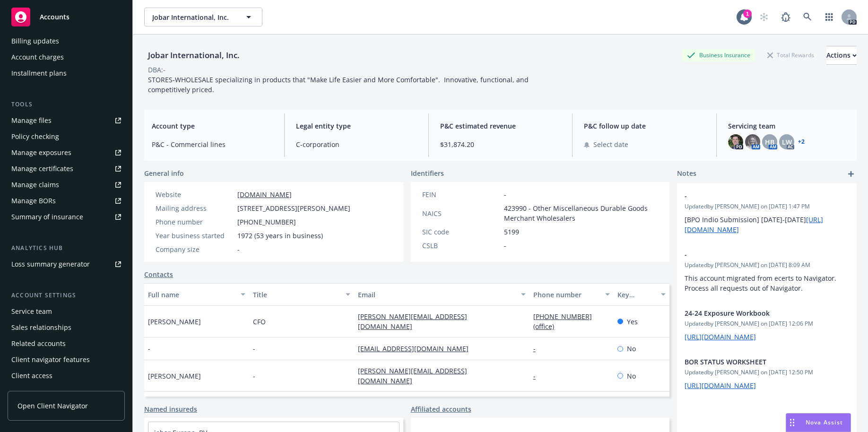 The width and height of the screenshot is (868, 432). What do you see at coordinates (53, 406) in the screenshot?
I see `span: Open Client Navigator` at bounding box center [53, 406].